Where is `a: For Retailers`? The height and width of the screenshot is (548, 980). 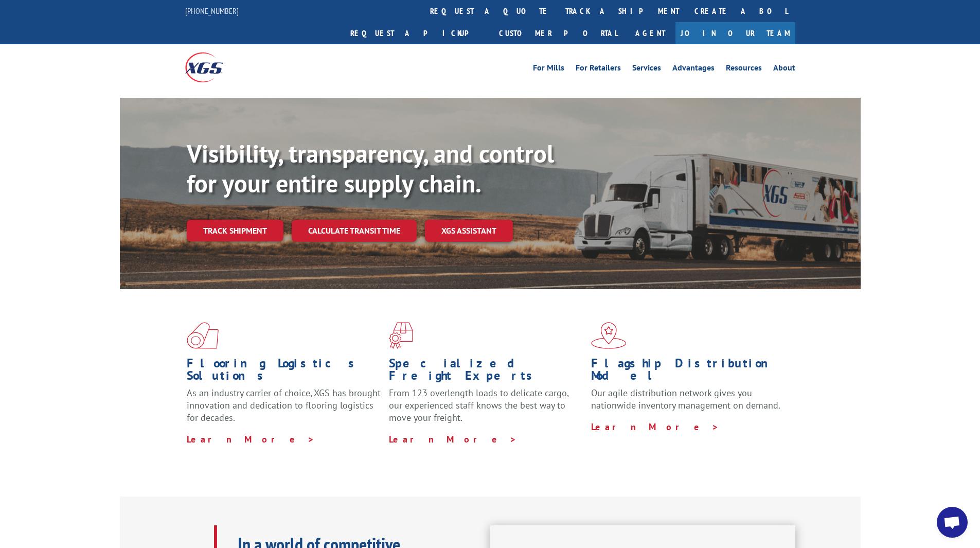 a: For Retailers is located at coordinates (598, 69).